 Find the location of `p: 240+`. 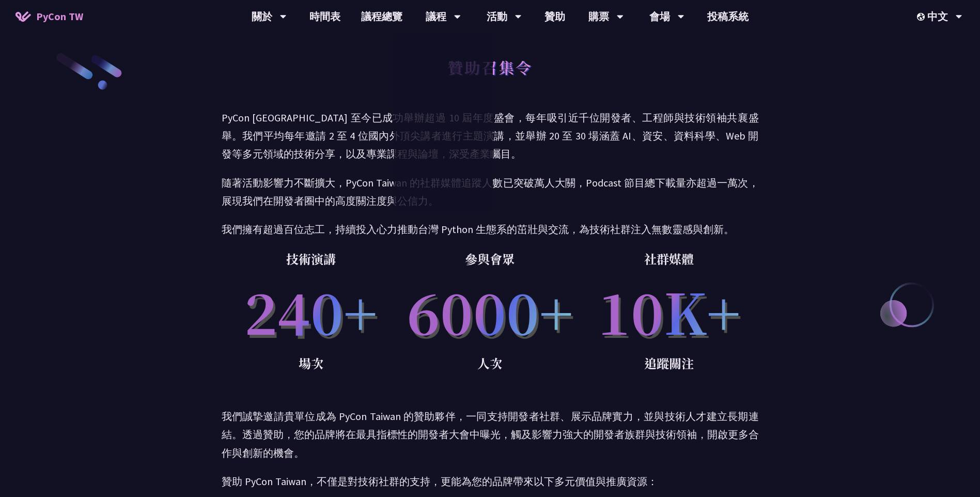

p: 240+ is located at coordinates (311, 311).